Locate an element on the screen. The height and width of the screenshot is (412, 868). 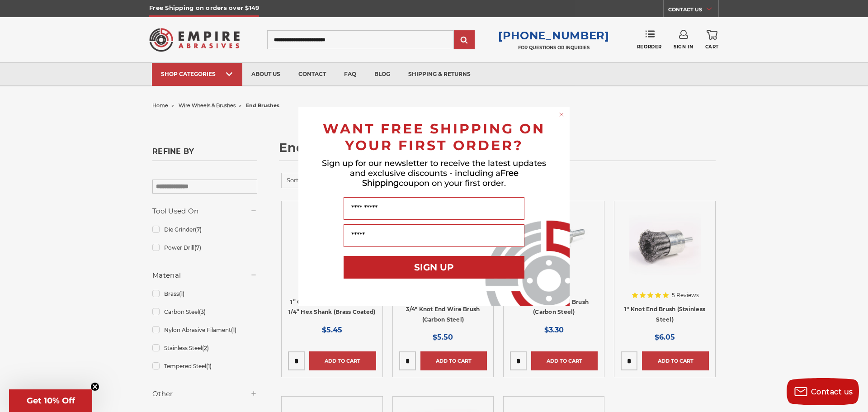
span: Contact us is located at coordinates (832, 392).